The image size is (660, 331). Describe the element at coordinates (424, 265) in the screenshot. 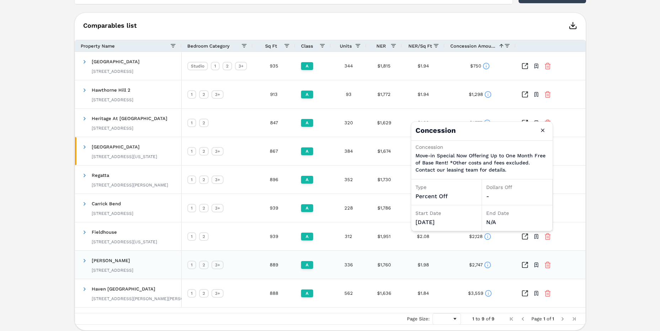

I see `div: $1.98` at that location.